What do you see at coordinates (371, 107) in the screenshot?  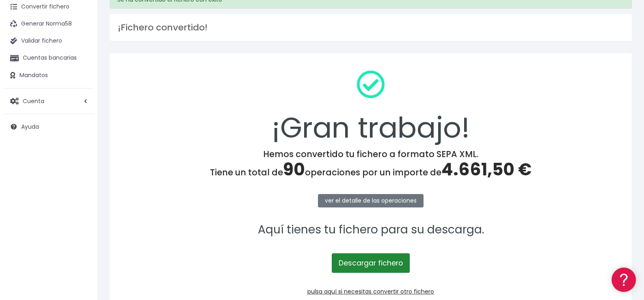 I see `div: ¡Gran trabajo!` at bounding box center [371, 107].